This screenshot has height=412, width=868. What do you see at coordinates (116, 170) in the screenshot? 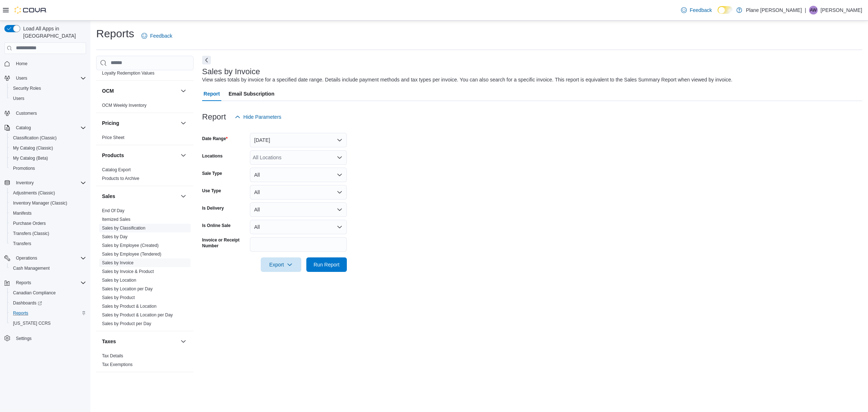
I see `a: Catalog Export` at bounding box center [116, 170].